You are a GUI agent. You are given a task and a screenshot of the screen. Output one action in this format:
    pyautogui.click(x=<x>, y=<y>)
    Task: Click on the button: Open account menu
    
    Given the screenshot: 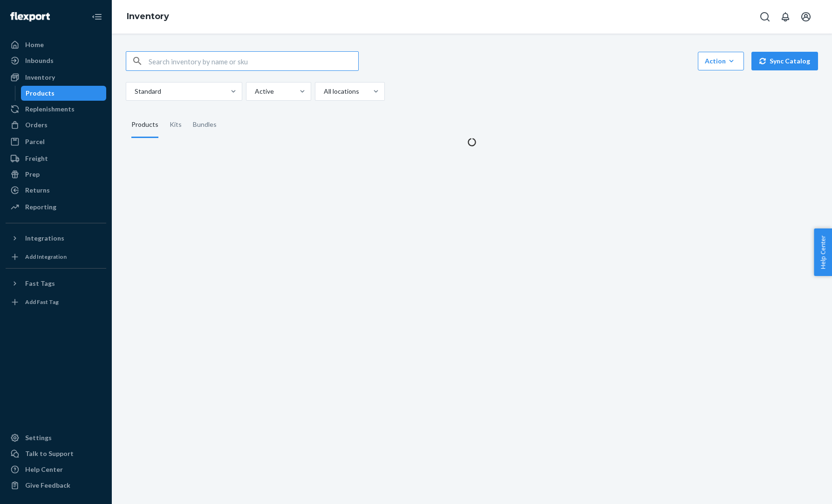 What is the action you would take?
    pyautogui.click(x=806, y=17)
    